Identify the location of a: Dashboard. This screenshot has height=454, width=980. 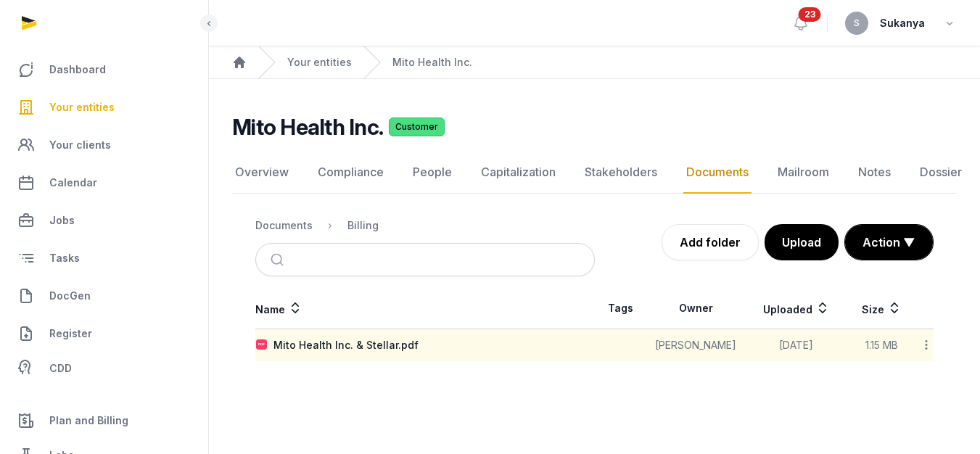
(104, 70).